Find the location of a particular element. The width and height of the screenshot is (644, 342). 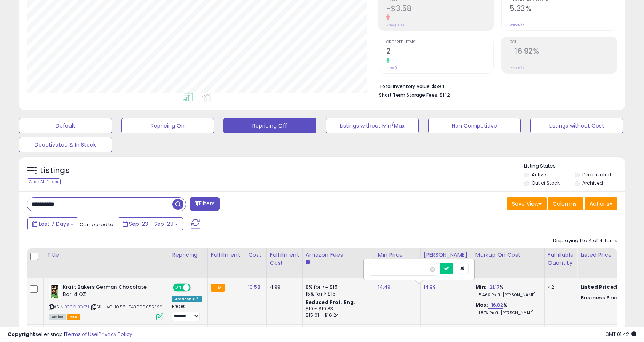

label: Active is located at coordinates (538, 175).